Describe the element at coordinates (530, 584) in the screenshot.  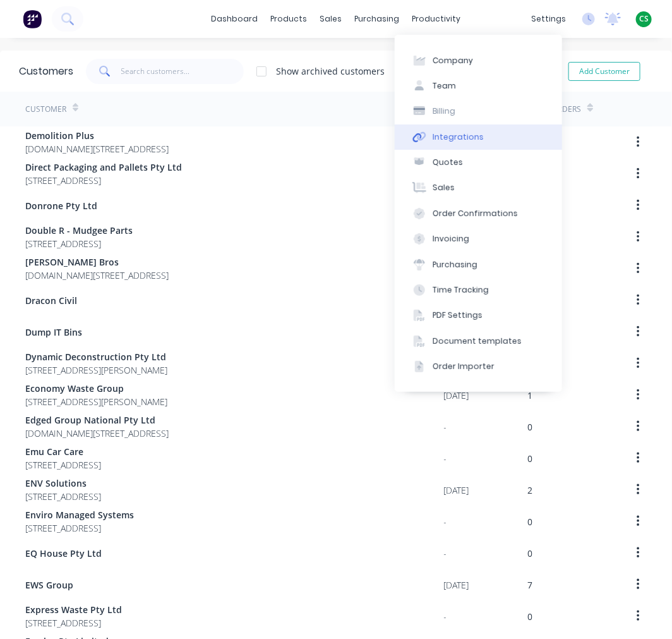
I see `div: 7` at that location.